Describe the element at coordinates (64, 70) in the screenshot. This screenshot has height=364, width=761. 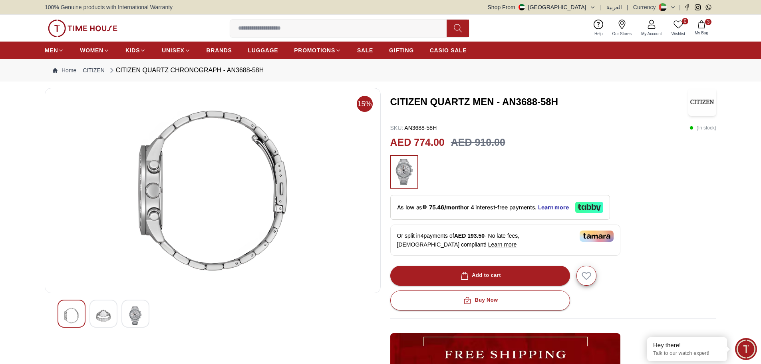
I see `a: Home` at that location.